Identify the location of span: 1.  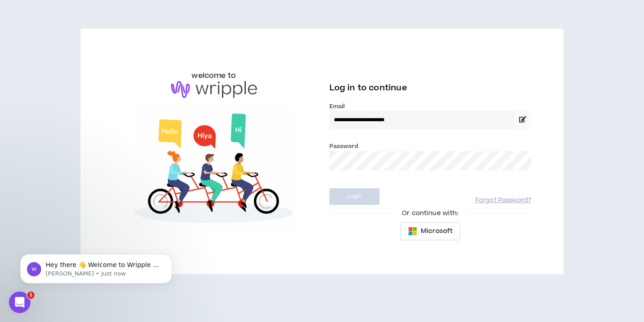
(31, 295).